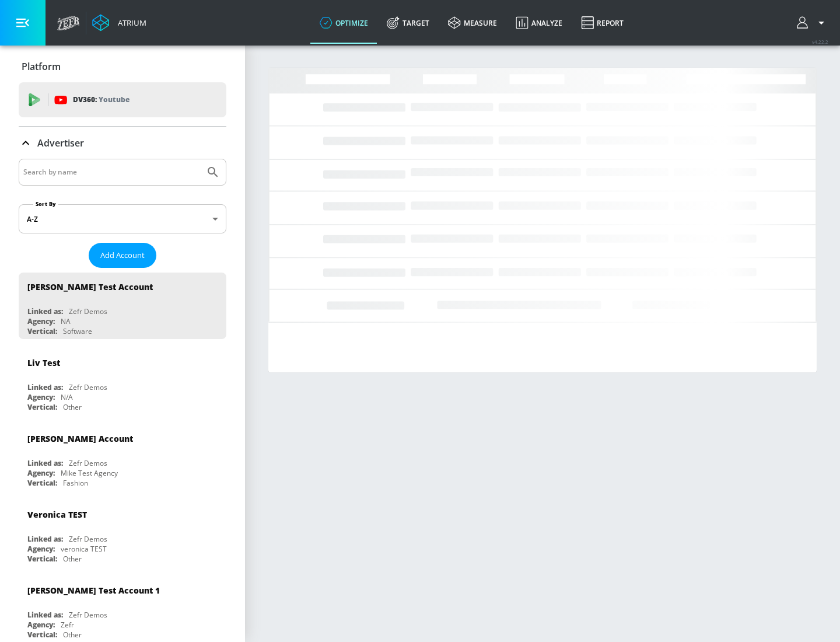 The width and height of the screenshot is (840, 642). Describe the element at coordinates (40, 67) in the screenshot. I see `p: Platform` at that location.